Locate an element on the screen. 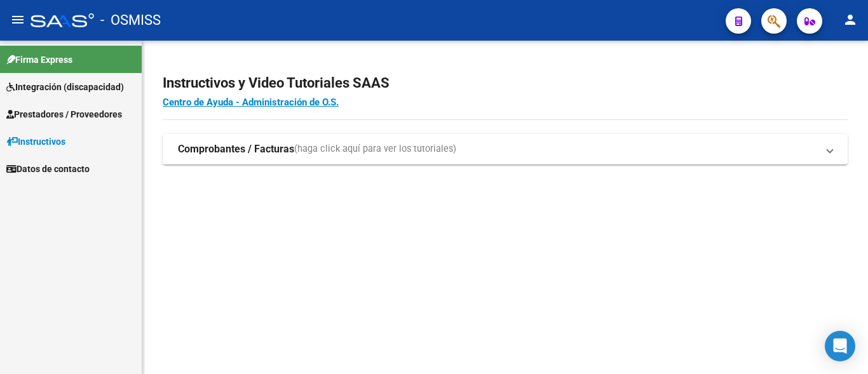 Image resolution: width=868 pixels, height=374 pixels. div: Open Intercom Messenger is located at coordinates (840, 346).